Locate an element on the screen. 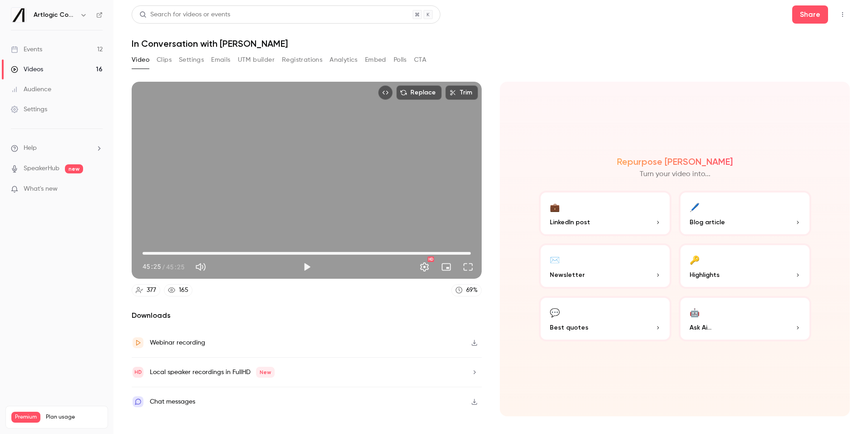 This screenshot has width=868, height=434. button: Analytics is located at coordinates (344, 60).